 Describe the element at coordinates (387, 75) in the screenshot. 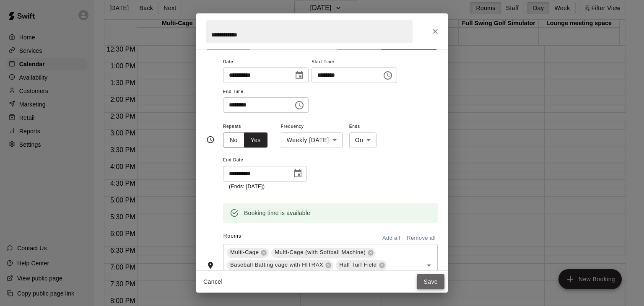

I see `button: Choose time, selected time is 5:00 PM` at that location.